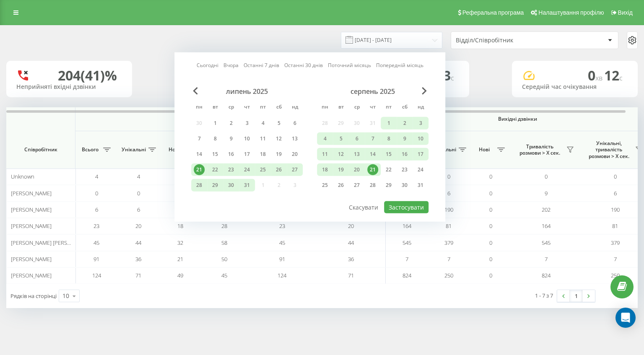 The width and height of the screenshot is (644, 355). I want to click on div: Open Intercom Messenger, so click(626, 318).